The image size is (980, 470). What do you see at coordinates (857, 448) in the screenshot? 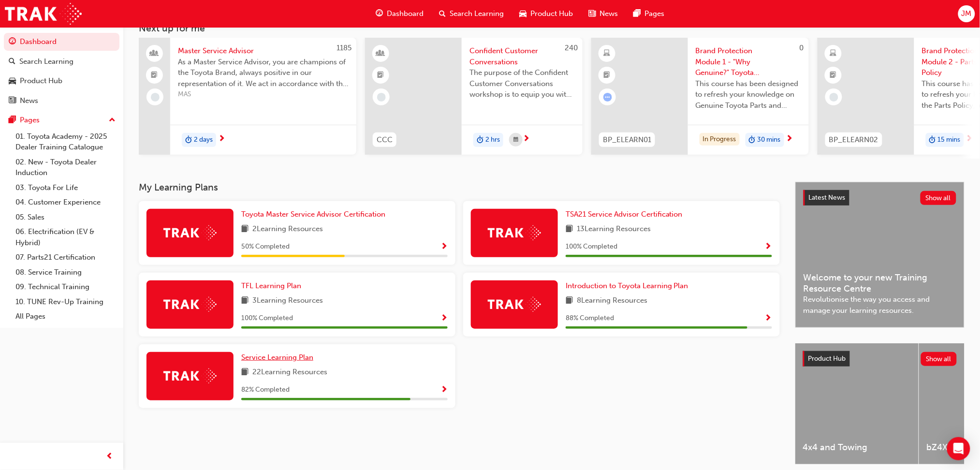
I see `span: 4x4 and Towing` at bounding box center [857, 448].